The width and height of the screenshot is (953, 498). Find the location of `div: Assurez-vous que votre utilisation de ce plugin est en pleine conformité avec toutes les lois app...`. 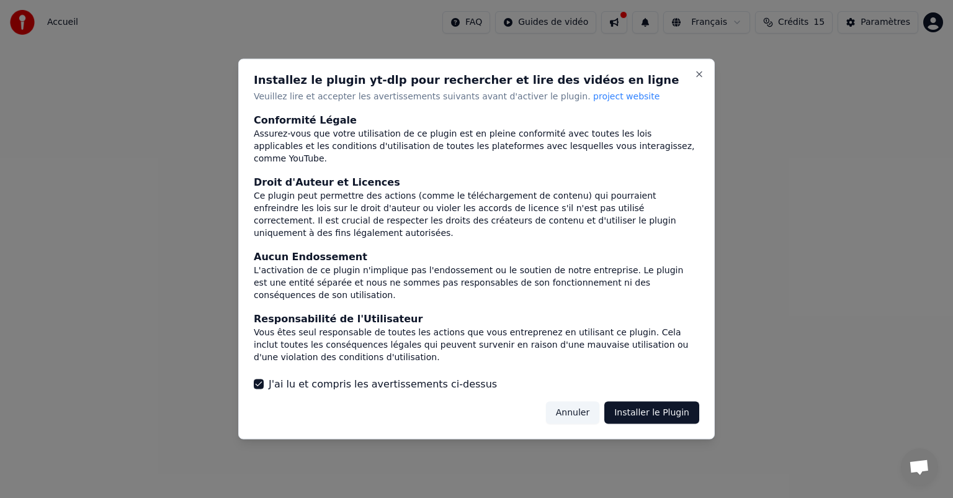

div: Assurez-vous que votre utilisation de ce plugin est en pleine conformité avec toutes les lois app... is located at coordinates (477, 146).